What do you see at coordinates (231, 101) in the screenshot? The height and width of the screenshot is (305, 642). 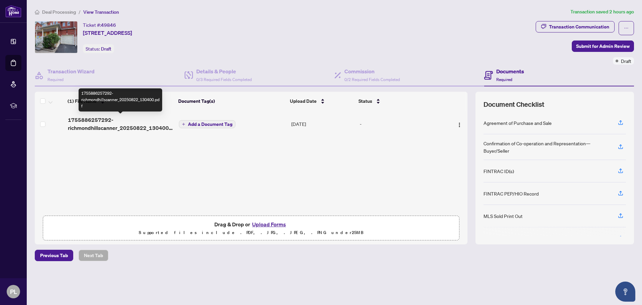 I see `th: Document Tag(s)` at bounding box center [231, 101].